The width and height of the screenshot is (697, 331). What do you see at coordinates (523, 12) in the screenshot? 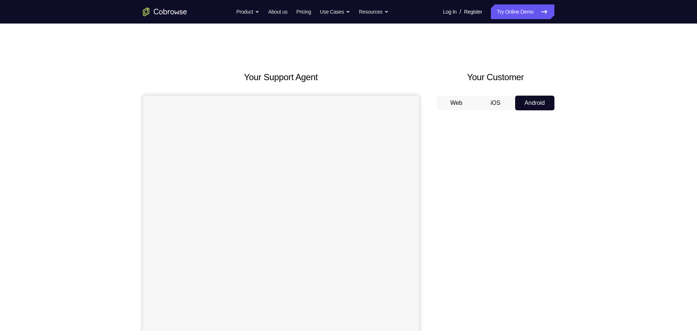
I see `a: Try Online Demo` at bounding box center [523, 12].